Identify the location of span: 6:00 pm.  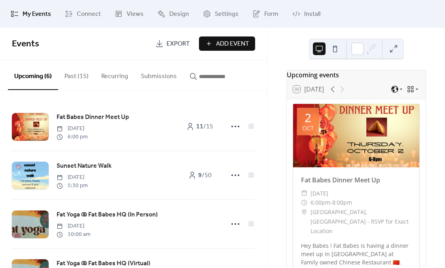
(72, 137).